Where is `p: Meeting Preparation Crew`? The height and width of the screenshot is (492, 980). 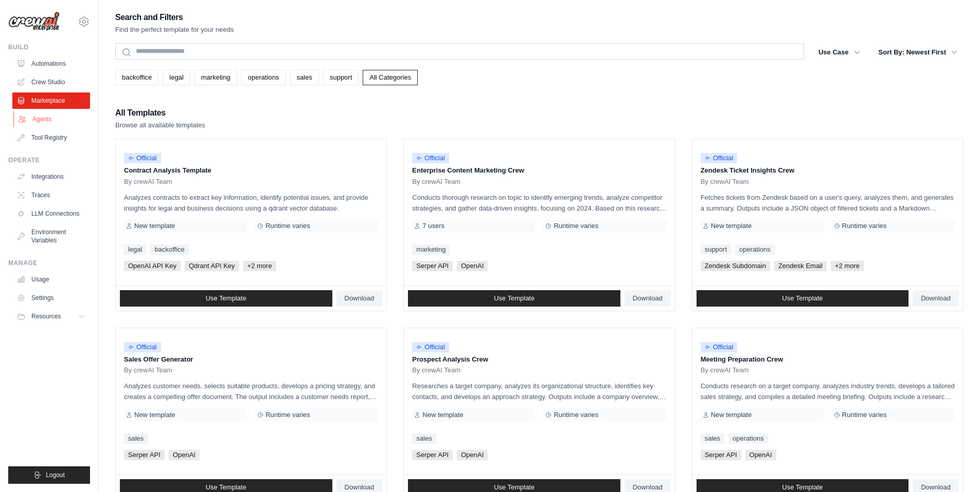 p: Meeting Preparation Crew is located at coordinates (827, 359).